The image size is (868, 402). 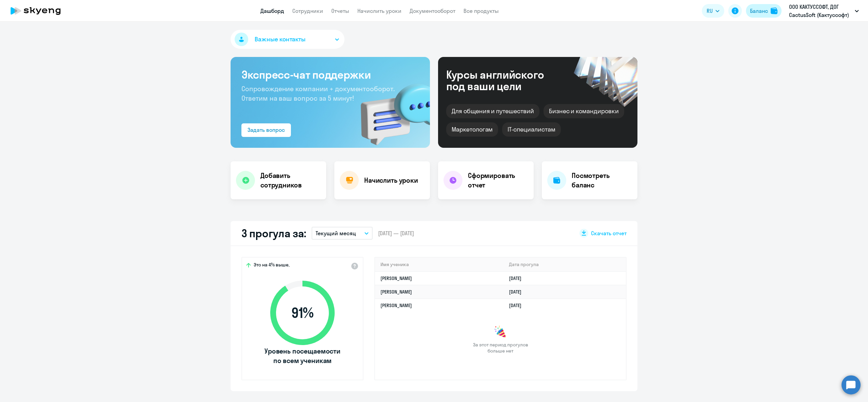 What do you see at coordinates (318, 94) in the screenshot?
I see `span: Сопровождение компании + документооборот. Ответим на ваш вопрос за 5 минут!` at bounding box center [318, 94].